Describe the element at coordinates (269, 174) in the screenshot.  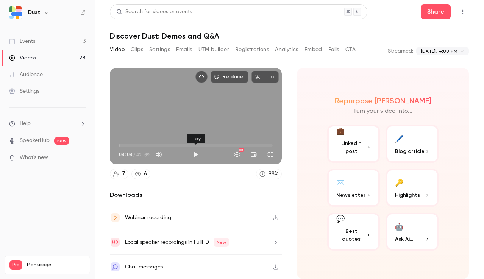
I see `a: 98%` at that location.